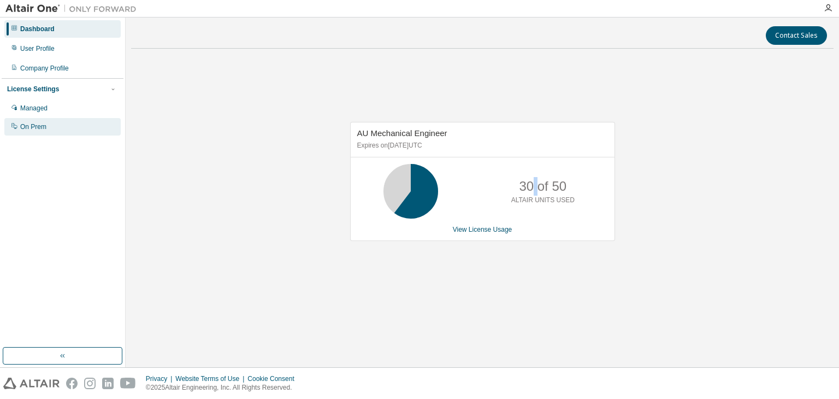 This screenshot has width=839, height=399. Describe the element at coordinates (402, 133) in the screenshot. I see `span: AU Mechanical Engineer` at that location.